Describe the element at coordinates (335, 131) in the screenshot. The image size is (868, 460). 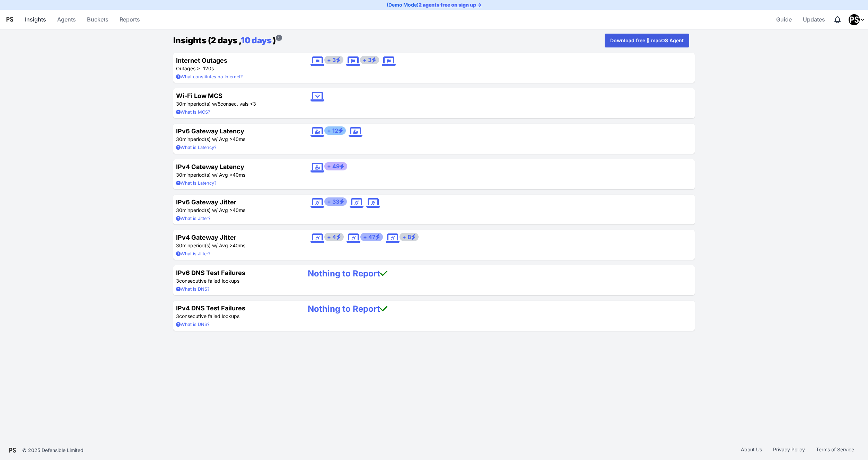
I see `span: + 12` at that location.